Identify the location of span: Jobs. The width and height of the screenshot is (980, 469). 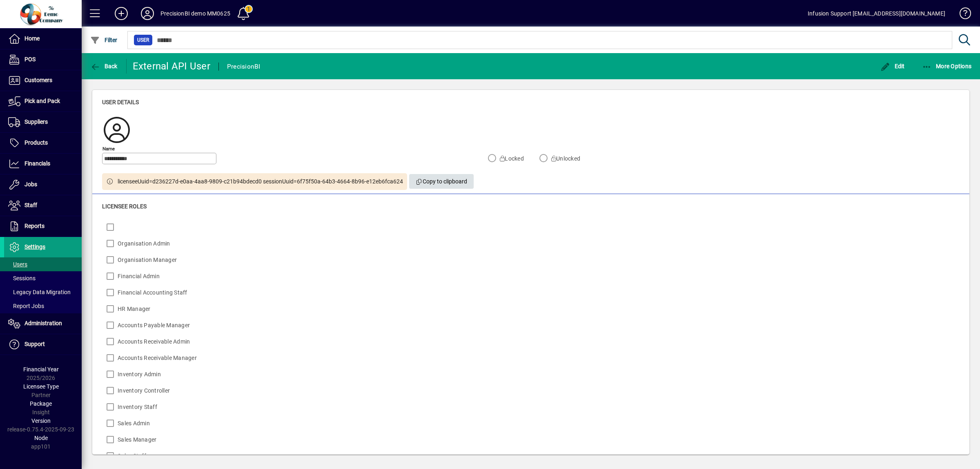
(30, 184).